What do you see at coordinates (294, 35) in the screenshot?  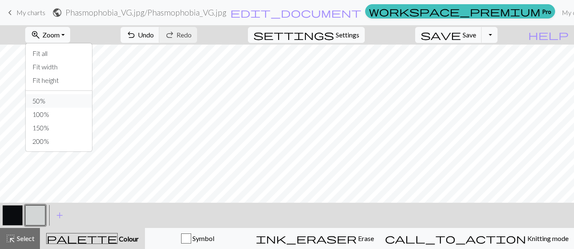 I see `i: Settings` at bounding box center [294, 35].